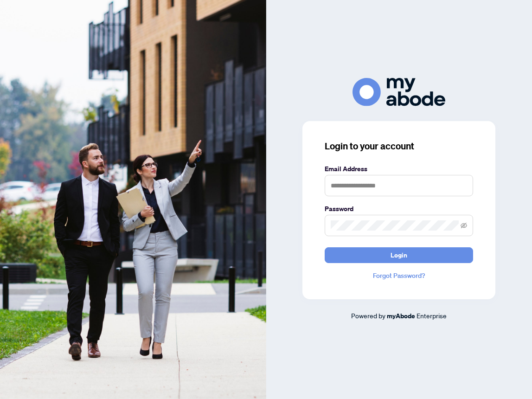  What do you see at coordinates (401, 316) in the screenshot?
I see `a: myAbode` at bounding box center [401, 316].